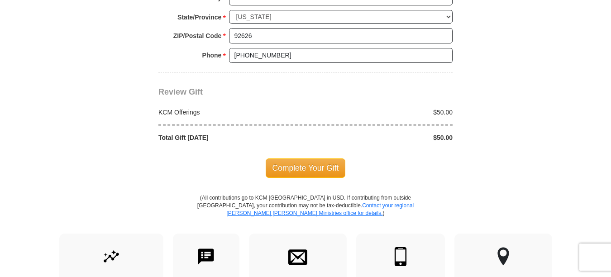 This screenshot has width=611, height=277. What do you see at coordinates (111, 257) in the screenshot?
I see `img: give-by-stock.svg` at bounding box center [111, 257].